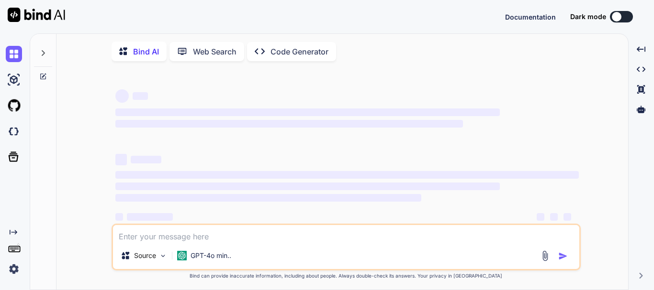 This screenshot has width=654, height=290. What do you see at coordinates (14, 54) in the screenshot?
I see `img: chat` at bounding box center [14, 54].